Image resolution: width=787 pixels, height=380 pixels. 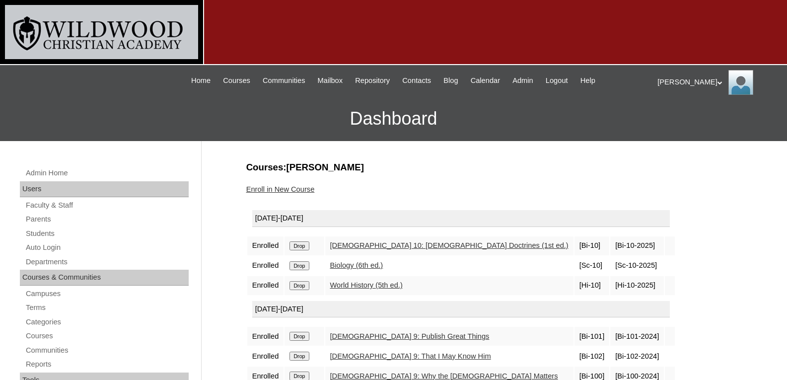 What do you see at coordinates (417, 80) in the screenshot?
I see `span: Contacts` at bounding box center [417, 80].